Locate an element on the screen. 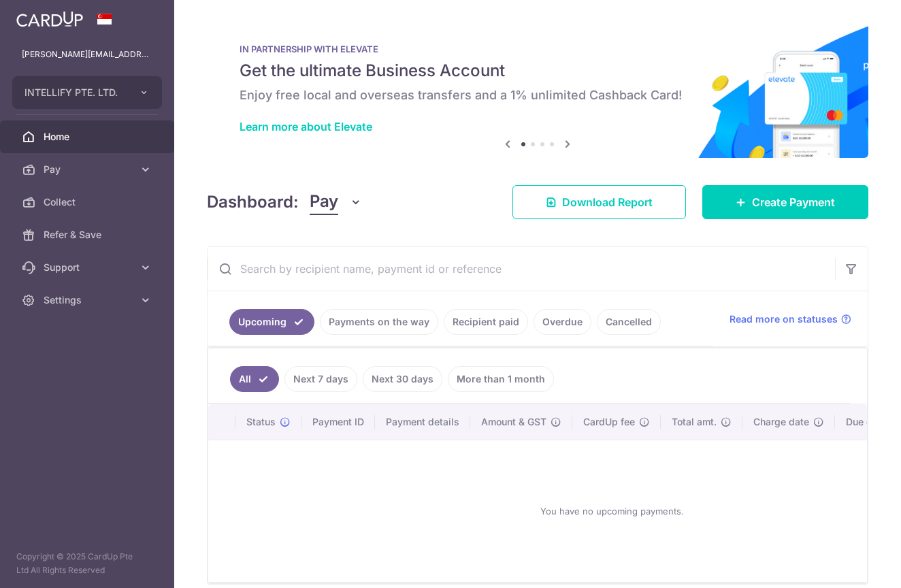  a: Download Report is located at coordinates (599, 202).